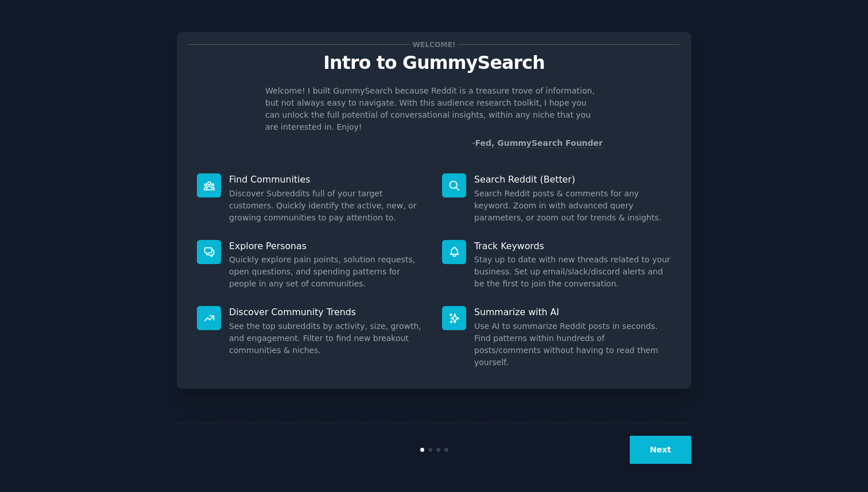 The image size is (868, 492). I want to click on p: Summarize with AI, so click(572, 311).